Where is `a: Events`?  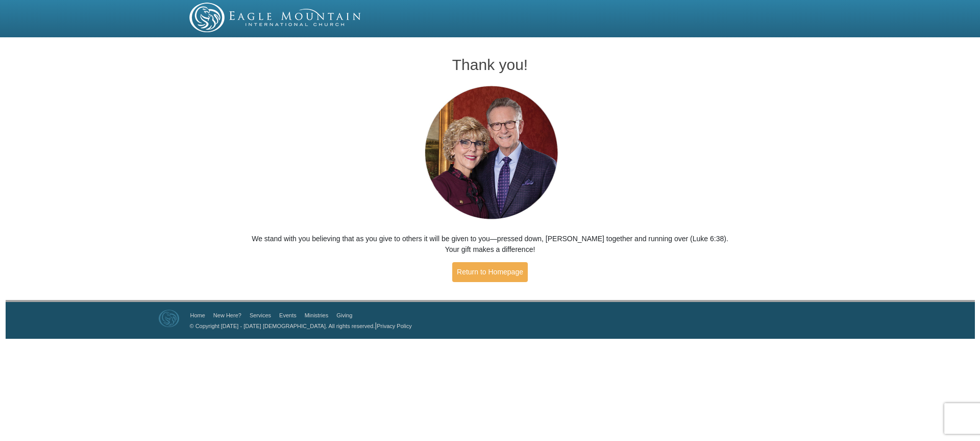 a: Events is located at coordinates (288, 315).